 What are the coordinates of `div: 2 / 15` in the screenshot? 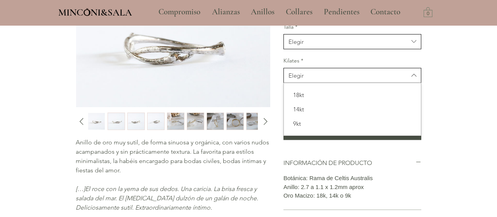 It's located at (195, 121).